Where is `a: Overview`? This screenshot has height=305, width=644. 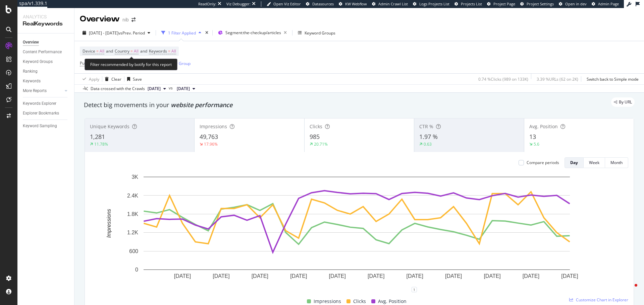 a: Overview is located at coordinates (46, 42).